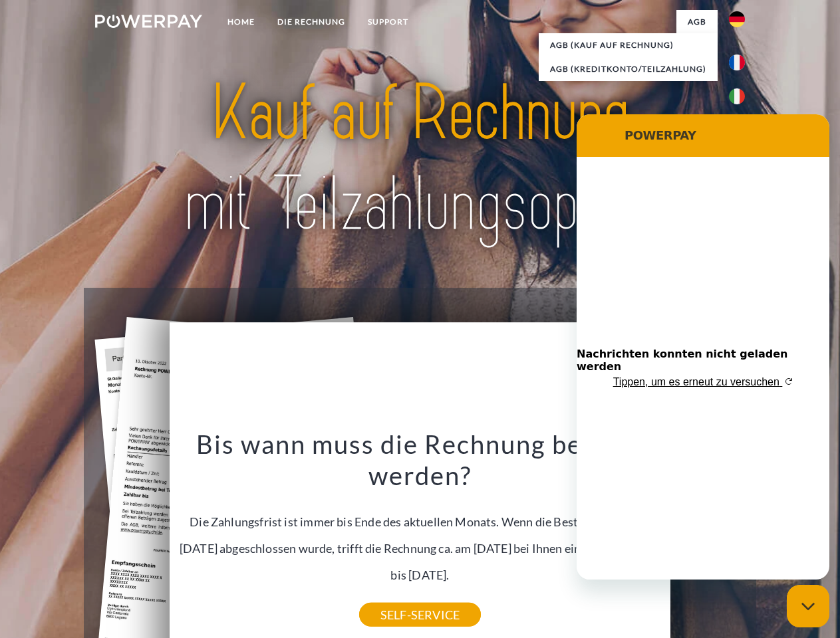  What do you see at coordinates (737, 62) in the screenshot?
I see `img: fr` at bounding box center [737, 62].